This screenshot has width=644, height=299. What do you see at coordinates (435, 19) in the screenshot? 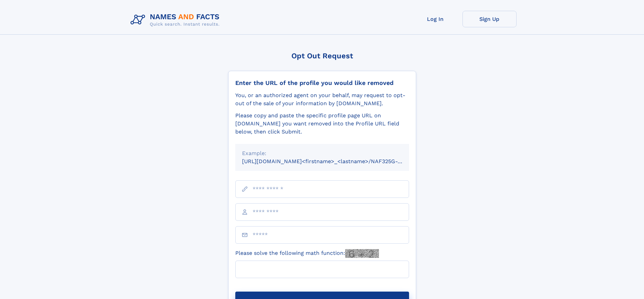
I see `a: Log In` at bounding box center [435, 19].